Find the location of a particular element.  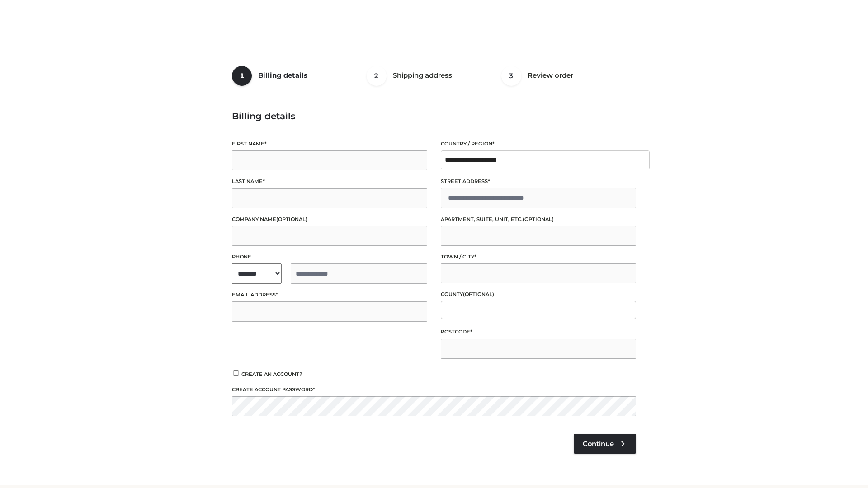

label: Company name is located at coordinates (330, 219).